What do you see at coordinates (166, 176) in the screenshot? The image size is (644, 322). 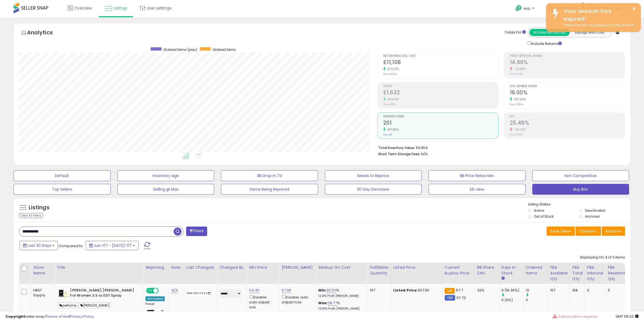 I see `button: Inventory Age` at bounding box center [166, 176].